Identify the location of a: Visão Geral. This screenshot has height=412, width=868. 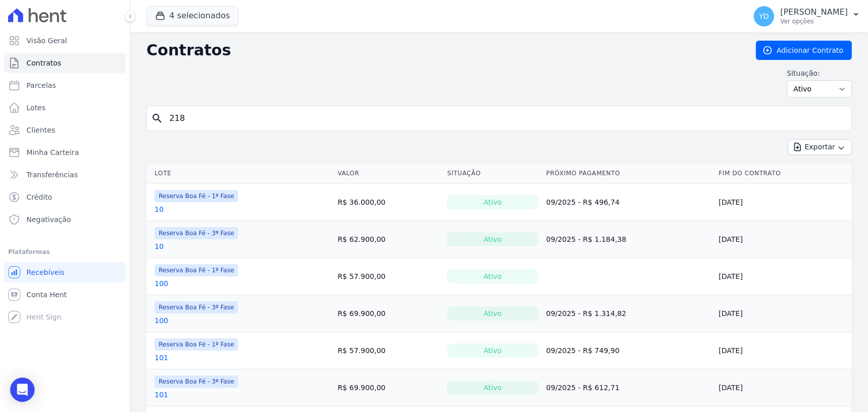
(65, 41).